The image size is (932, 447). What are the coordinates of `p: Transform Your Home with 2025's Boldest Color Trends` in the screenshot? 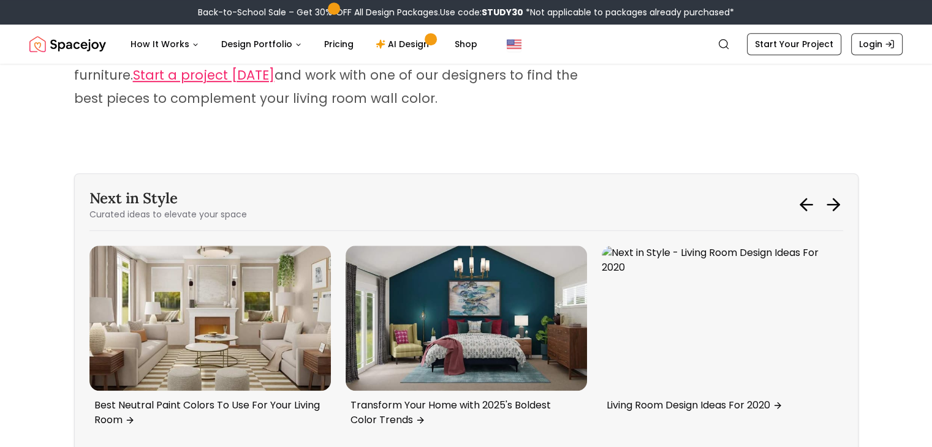 It's located at (464, 413).